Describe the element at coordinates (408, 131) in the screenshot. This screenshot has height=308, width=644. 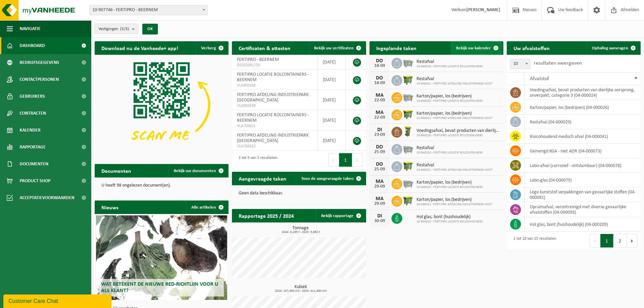
I see `img: WB-0060-HPE-GN-50` at that location.